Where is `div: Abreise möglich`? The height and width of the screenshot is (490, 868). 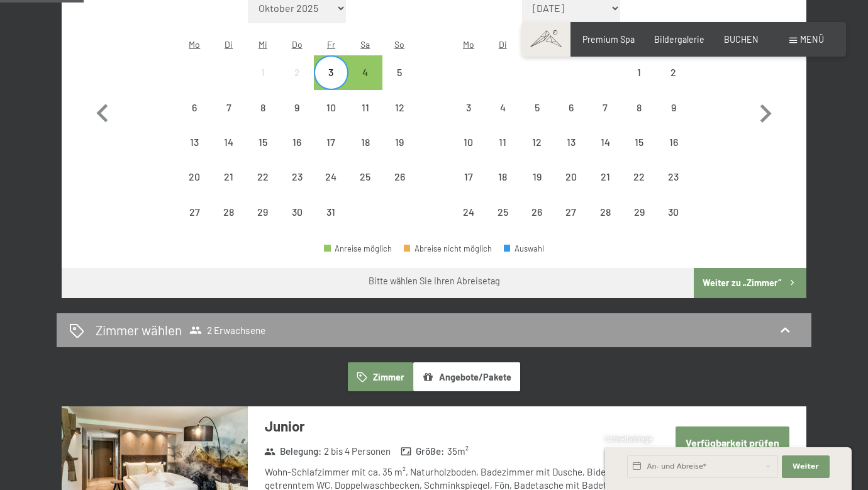 div: Abreise möglich is located at coordinates (365, 73).